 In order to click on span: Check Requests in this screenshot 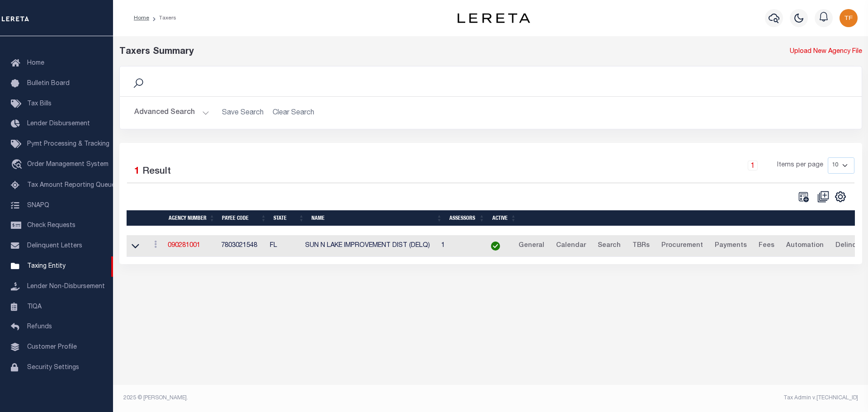, I will do `click(51, 225)`.